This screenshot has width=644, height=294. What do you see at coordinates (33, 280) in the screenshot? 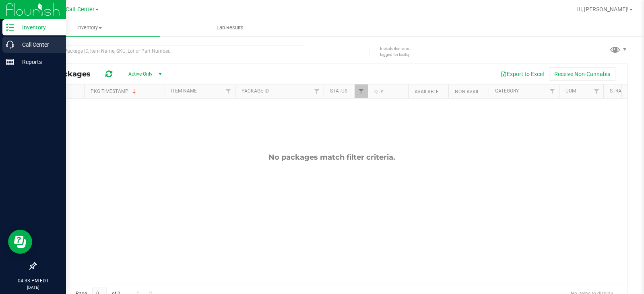
I see `p: 04:33 PM EDT` at bounding box center [33, 280].